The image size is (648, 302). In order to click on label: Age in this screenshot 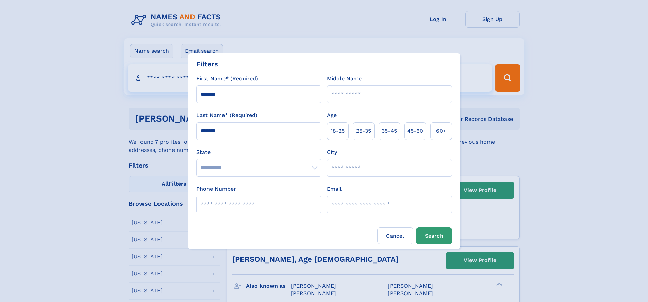, I will do `click(332, 115)`.